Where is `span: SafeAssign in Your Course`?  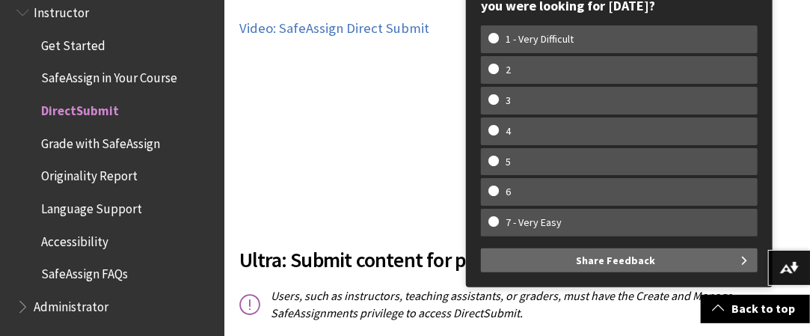 span: SafeAssign in Your Course is located at coordinates (109, 76).